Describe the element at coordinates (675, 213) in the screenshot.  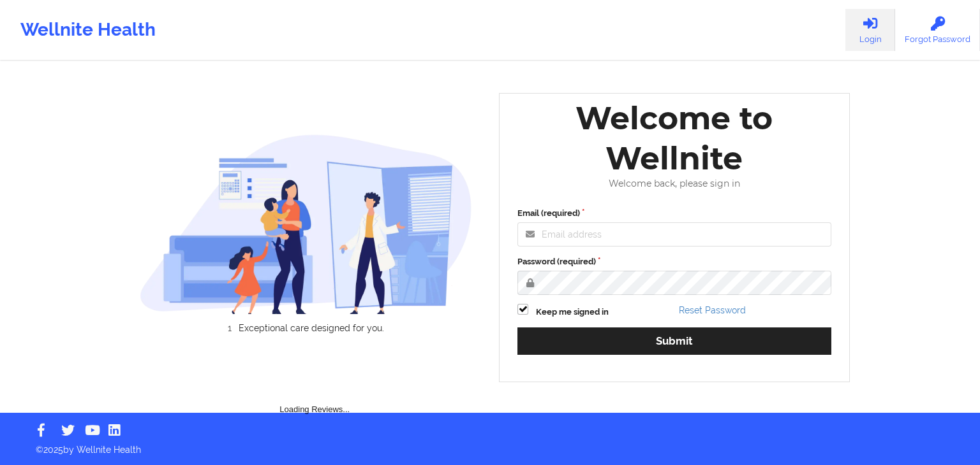
I see `label: Email (required)` at that location.